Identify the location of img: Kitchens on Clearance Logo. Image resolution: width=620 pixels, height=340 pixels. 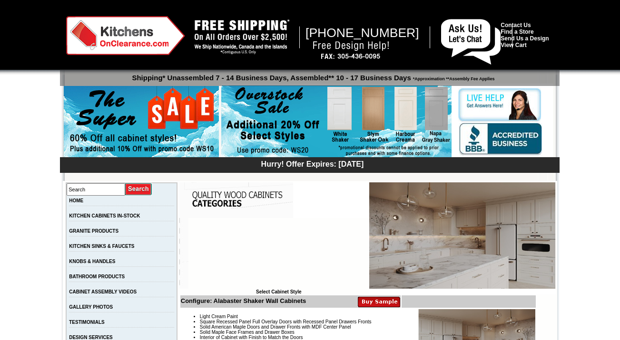
(126, 36).